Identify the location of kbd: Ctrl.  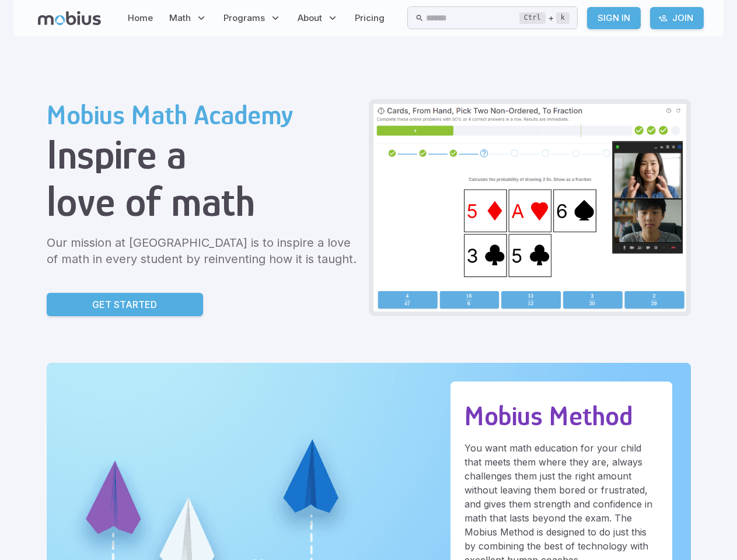
(532, 18).